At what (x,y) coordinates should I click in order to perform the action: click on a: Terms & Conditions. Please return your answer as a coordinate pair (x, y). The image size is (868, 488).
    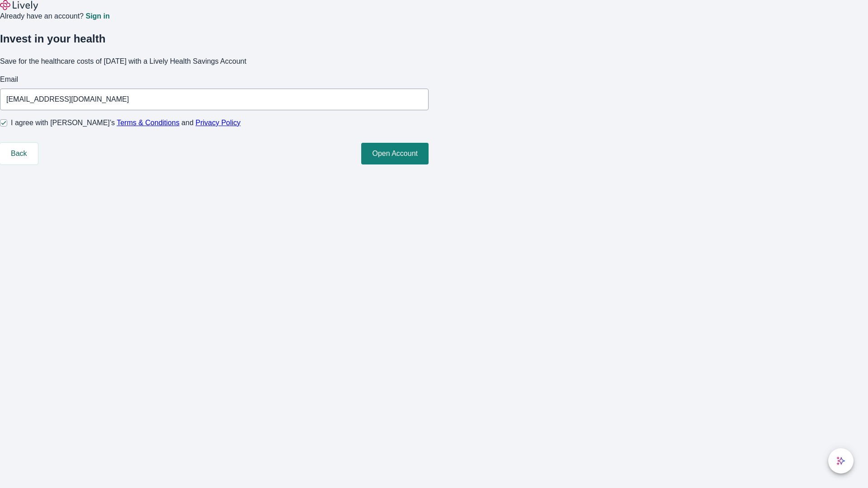
    Looking at the image, I should click on (148, 122).